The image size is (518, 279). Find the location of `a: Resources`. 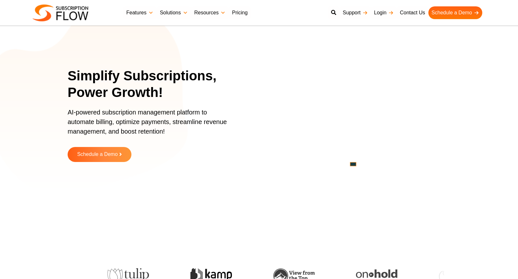

a: Resources is located at coordinates (210, 13).